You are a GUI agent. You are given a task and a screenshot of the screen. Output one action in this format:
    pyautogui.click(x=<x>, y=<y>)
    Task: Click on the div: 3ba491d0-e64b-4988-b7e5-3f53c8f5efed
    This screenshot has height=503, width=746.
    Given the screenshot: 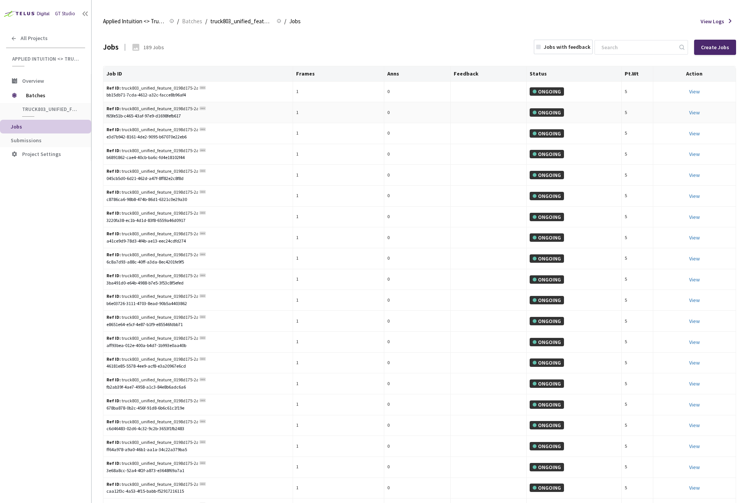 What is the action you would take?
    pyautogui.click(x=198, y=283)
    